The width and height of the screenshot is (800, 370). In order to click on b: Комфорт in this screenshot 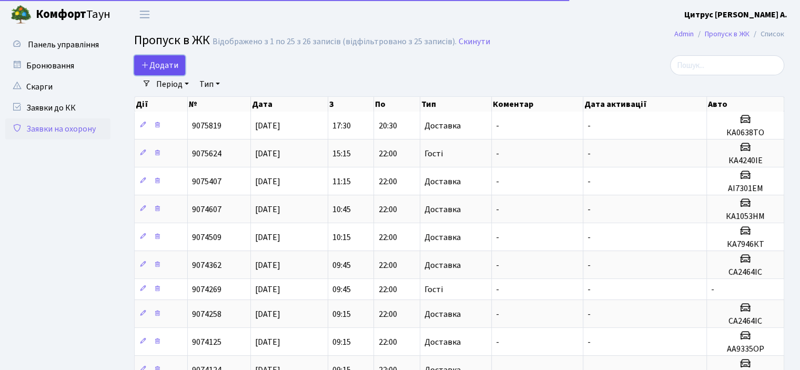, I will do `click(61, 14)`.